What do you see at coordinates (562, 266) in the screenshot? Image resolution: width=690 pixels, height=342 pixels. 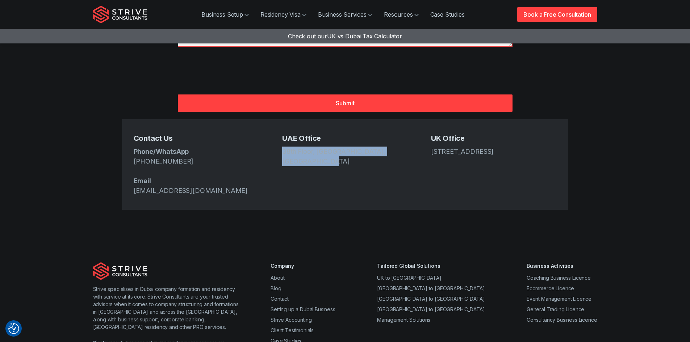 I see `div: Business Activities` at bounding box center [562, 266].